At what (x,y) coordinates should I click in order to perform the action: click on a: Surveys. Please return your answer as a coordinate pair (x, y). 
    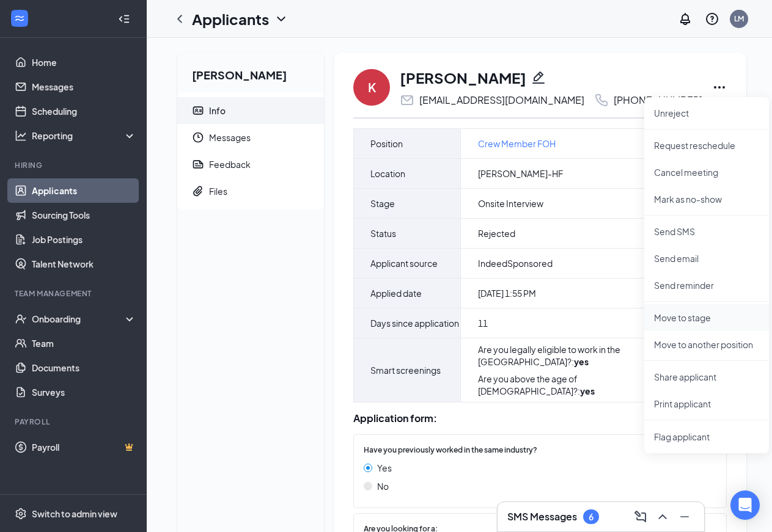
    Looking at the image, I should click on (83, 392).